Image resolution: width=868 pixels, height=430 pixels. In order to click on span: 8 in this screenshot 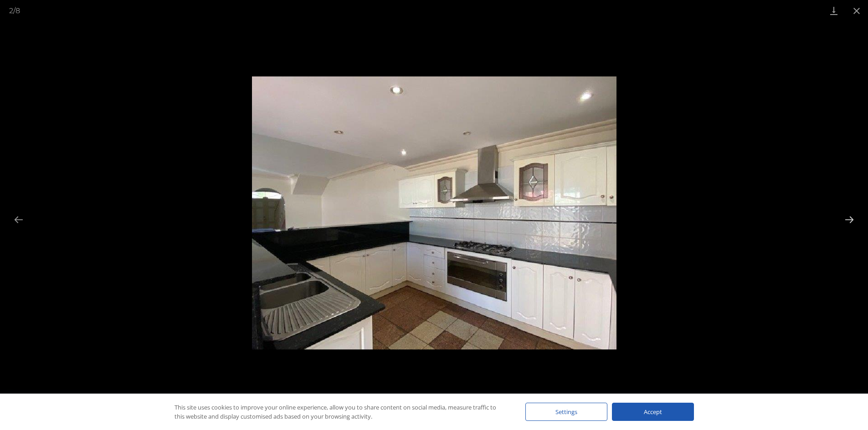, I will do `click(18, 11)`.